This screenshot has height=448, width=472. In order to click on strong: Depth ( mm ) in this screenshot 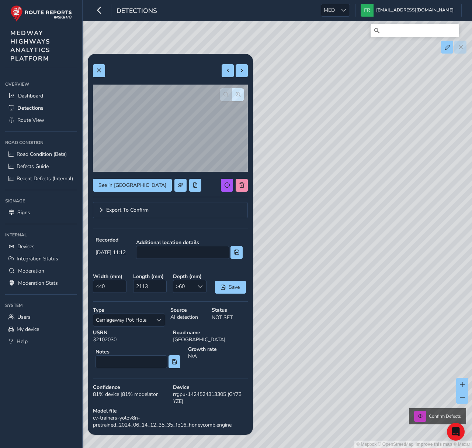, I will do `click(190, 276)`.